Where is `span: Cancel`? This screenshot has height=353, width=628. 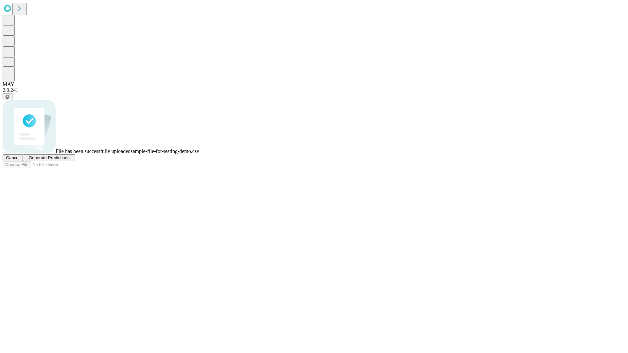
span: Cancel is located at coordinates (13, 158).